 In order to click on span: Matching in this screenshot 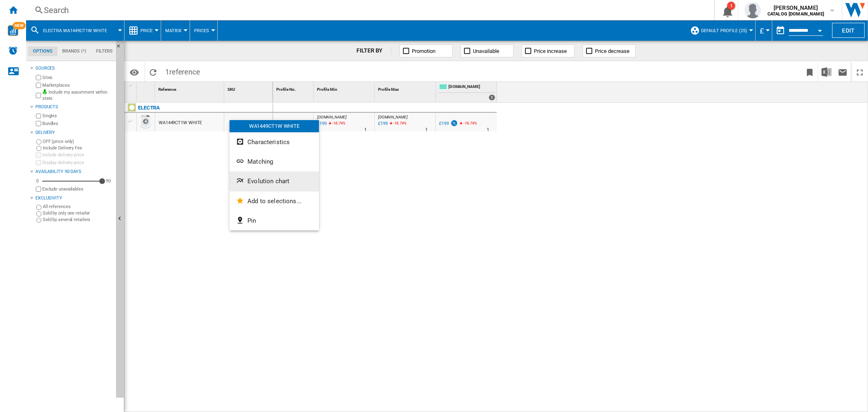, I will do `click(260, 161)`.